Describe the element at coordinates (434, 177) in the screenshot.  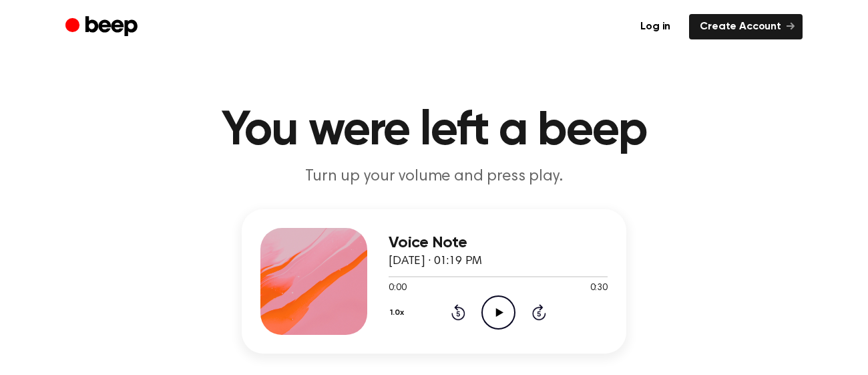
I see `p: Turn up your volume and press play.` at that location.